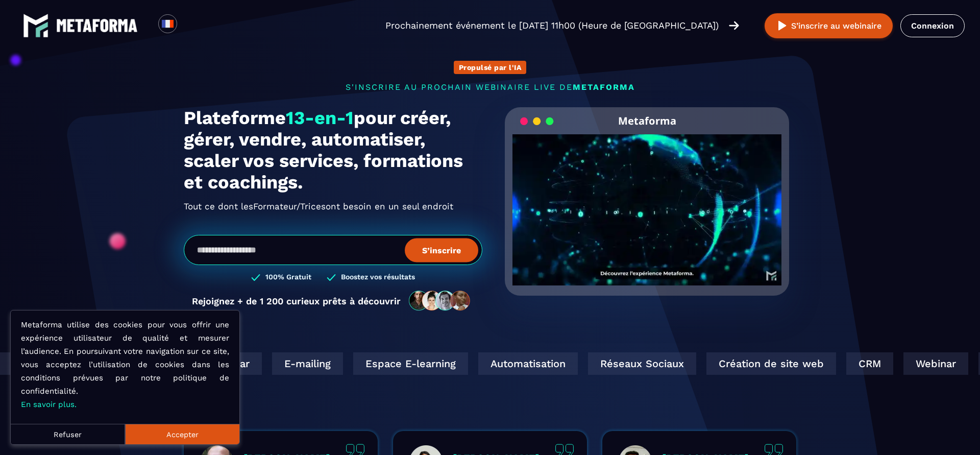 This screenshot has width=980, height=455. What do you see at coordinates (490, 87) in the screenshot?
I see `p: s'inscrire au prochain webinaire live de` at bounding box center [490, 87].